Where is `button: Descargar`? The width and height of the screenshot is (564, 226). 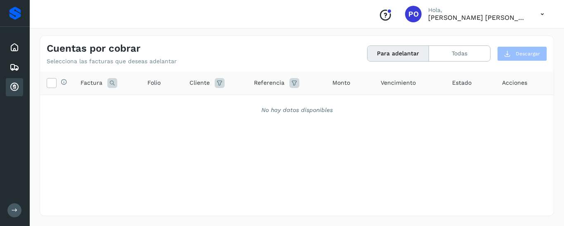 button: Descargar is located at coordinates (522, 54).